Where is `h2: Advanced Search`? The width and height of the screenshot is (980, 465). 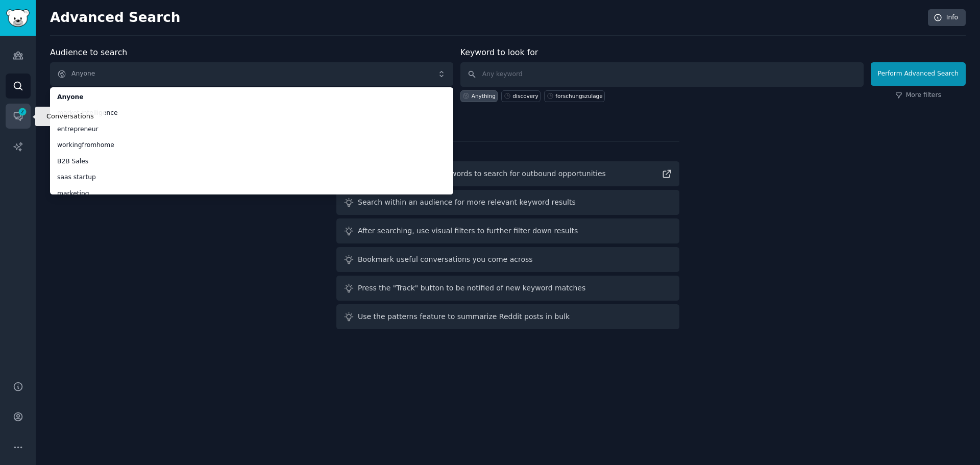
h2: Advanced Search is located at coordinates (486, 18).